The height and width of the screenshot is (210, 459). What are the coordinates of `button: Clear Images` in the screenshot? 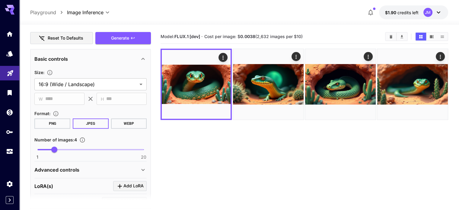 It's located at (391, 37).